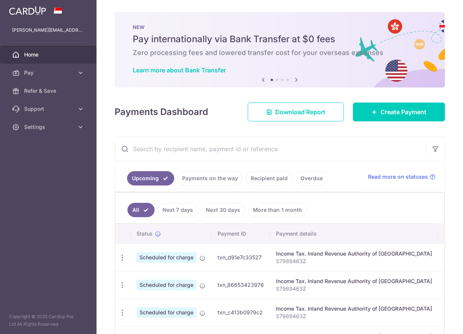 The image size is (463, 334). I want to click on a: Overdue, so click(311, 178).